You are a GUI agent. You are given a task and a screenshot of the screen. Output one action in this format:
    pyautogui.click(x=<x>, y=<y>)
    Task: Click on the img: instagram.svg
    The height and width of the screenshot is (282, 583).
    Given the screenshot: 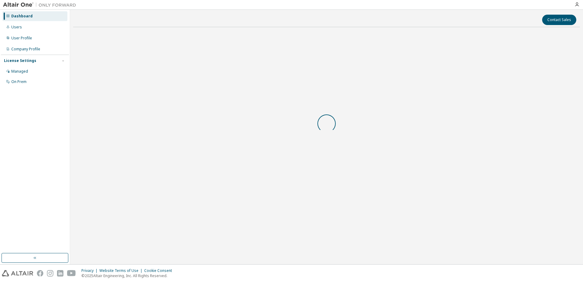 What is the action you would take?
    pyautogui.click(x=50, y=273)
    